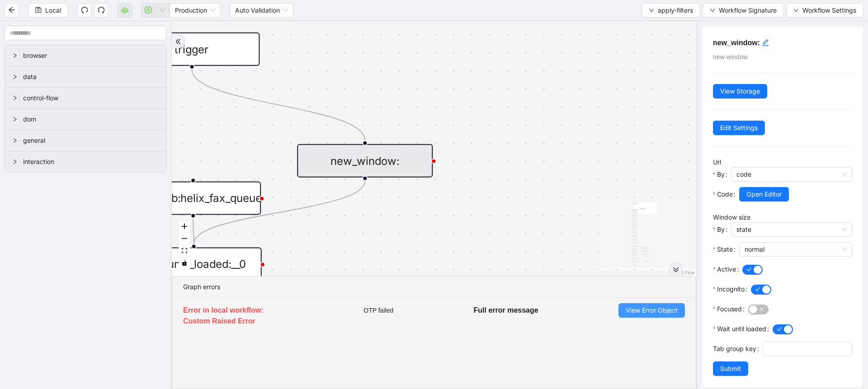  What do you see at coordinates (792, 229) in the screenshot?
I see `span: state` at bounding box center [792, 229].